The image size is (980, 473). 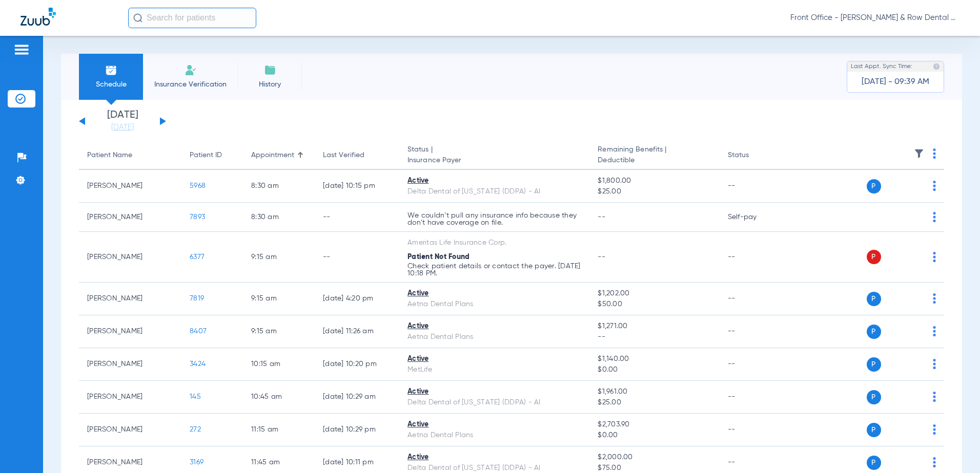 I want to click on td: 10:15 AM, so click(x=279, y=364).